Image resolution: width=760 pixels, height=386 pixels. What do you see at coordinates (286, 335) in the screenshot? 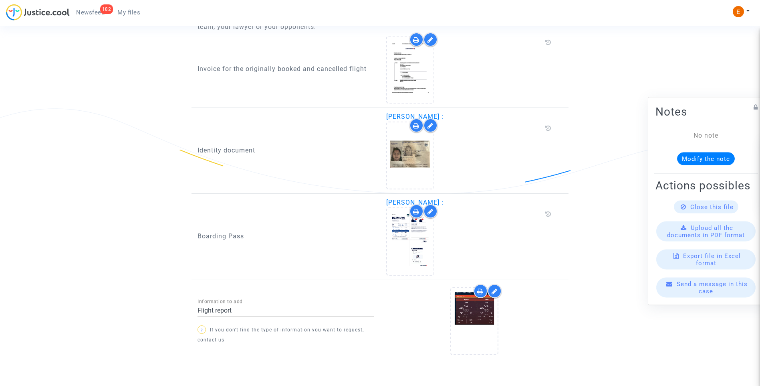
I see `p: If you don't find the type of information you want to request, contact us` at bounding box center [286, 335].